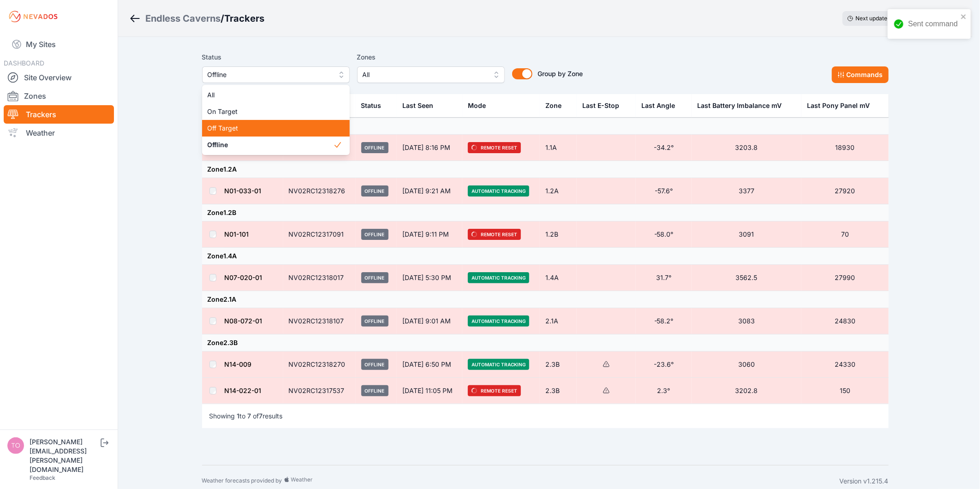 This screenshot has width=980, height=489. Describe the element at coordinates (270, 129) in the screenshot. I see `span: Off Target` at that location.